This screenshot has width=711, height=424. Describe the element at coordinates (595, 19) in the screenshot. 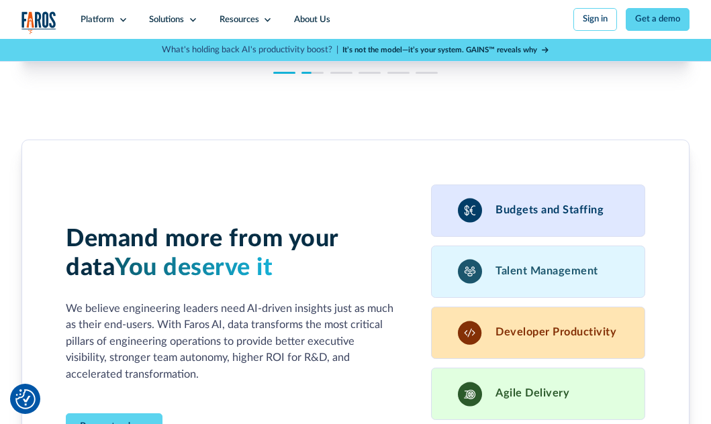

I see `a: Sign in` at that location.